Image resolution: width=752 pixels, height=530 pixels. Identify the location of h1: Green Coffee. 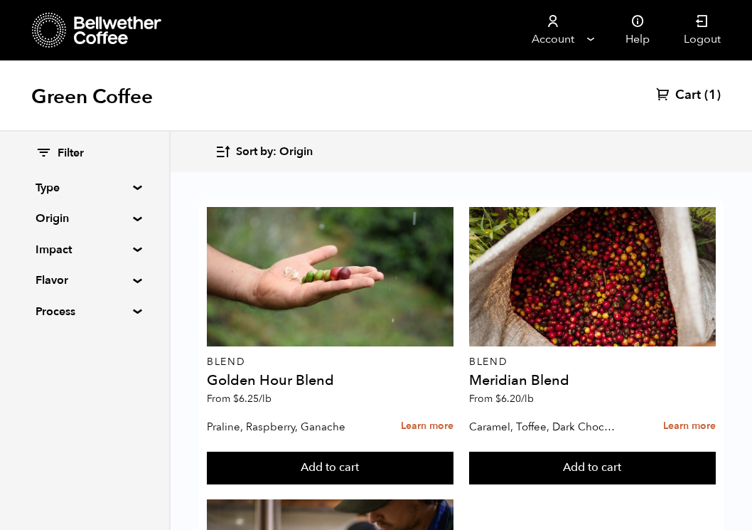
(92, 97).